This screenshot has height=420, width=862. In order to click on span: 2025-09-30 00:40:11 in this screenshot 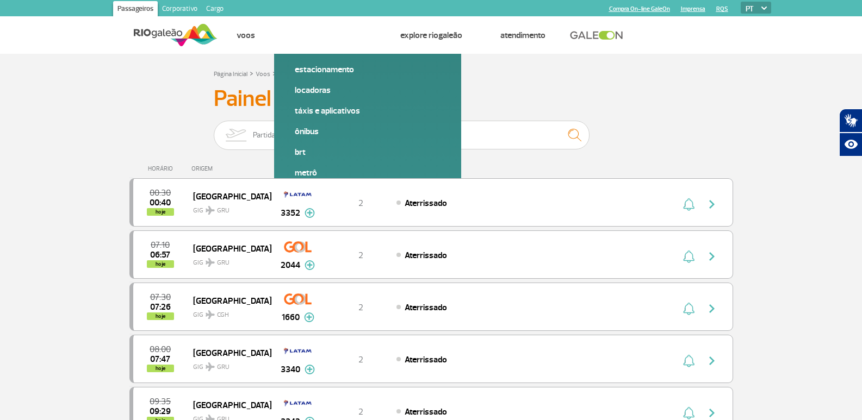, I will do `click(160, 203)`.